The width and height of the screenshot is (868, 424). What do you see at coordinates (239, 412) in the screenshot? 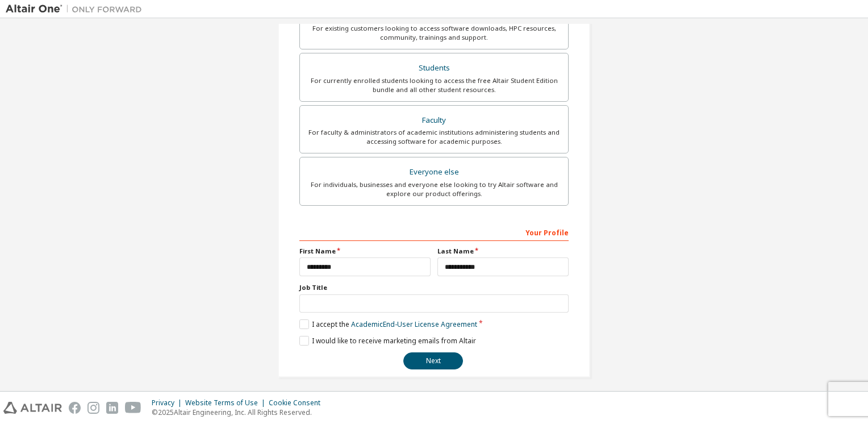
I see `p: © 2025 Altair Engineering, Inc. All Rights Reserved.` at bounding box center [239, 412].